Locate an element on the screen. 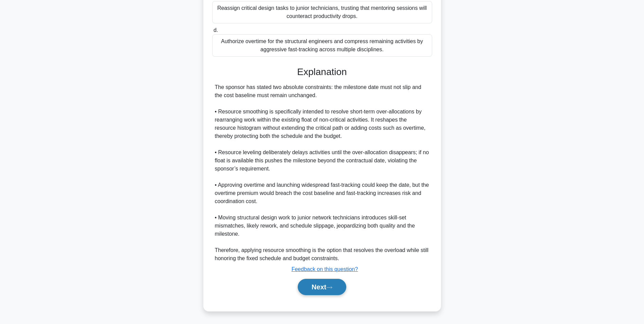  a: Feedback on this question? is located at coordinates (325, 269).